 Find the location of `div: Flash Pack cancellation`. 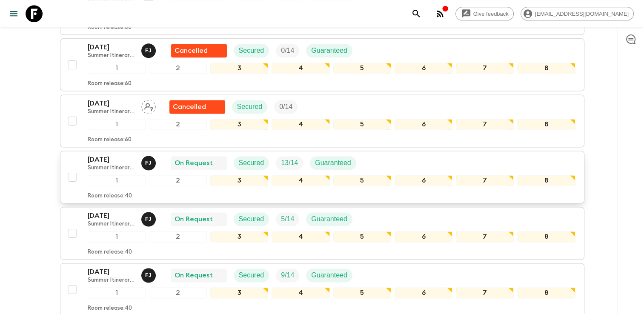

div: Flash Pack cancellation is located at coordinates (197, 107).